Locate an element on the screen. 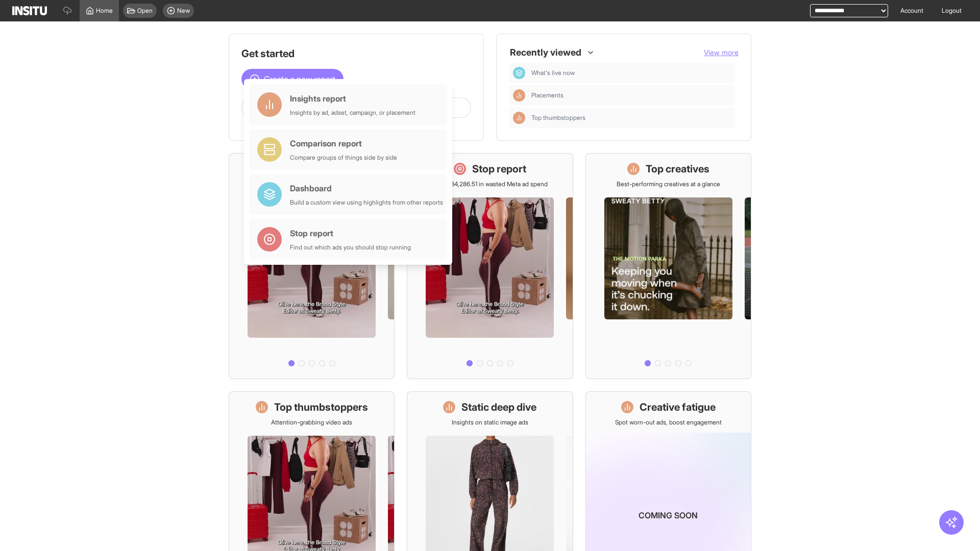 The width and height of the screenshot is (980, 551). p: Attention-grabbing video ads is located at coordinates (312, 422).